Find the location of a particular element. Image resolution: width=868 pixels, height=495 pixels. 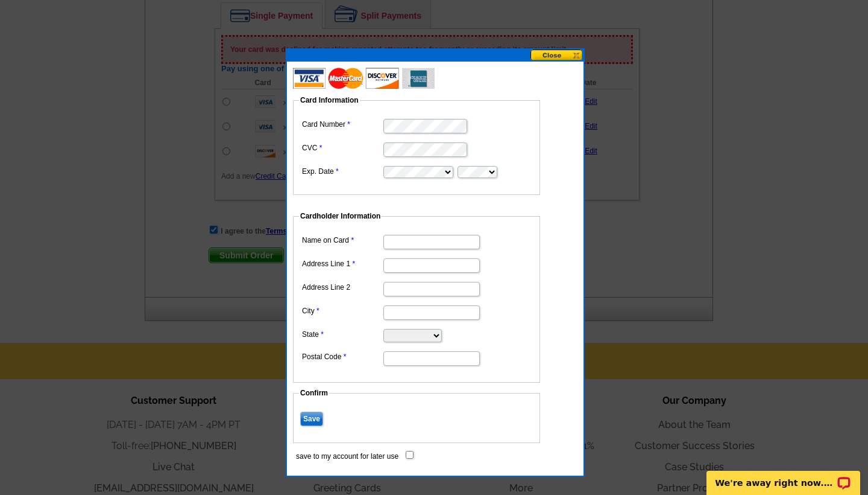

label: save to my account for later use is located at coordinates (347, 456).